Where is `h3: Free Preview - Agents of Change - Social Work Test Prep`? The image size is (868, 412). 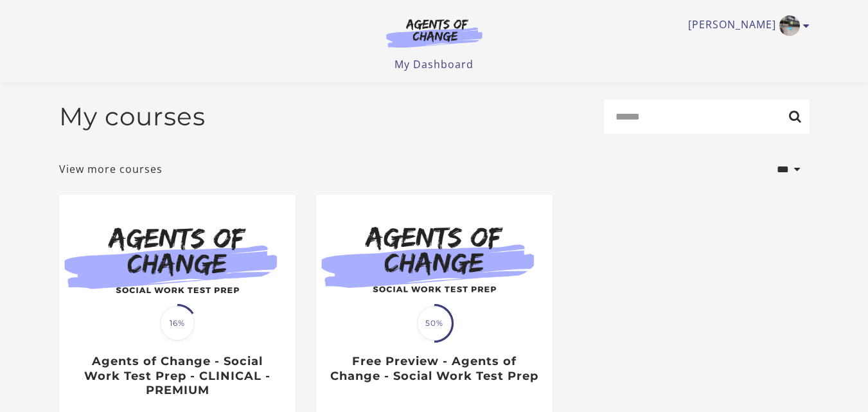 h3: Free Preview - Agents of Change - Social Work Test Prep is located at coordinates (434, 368).